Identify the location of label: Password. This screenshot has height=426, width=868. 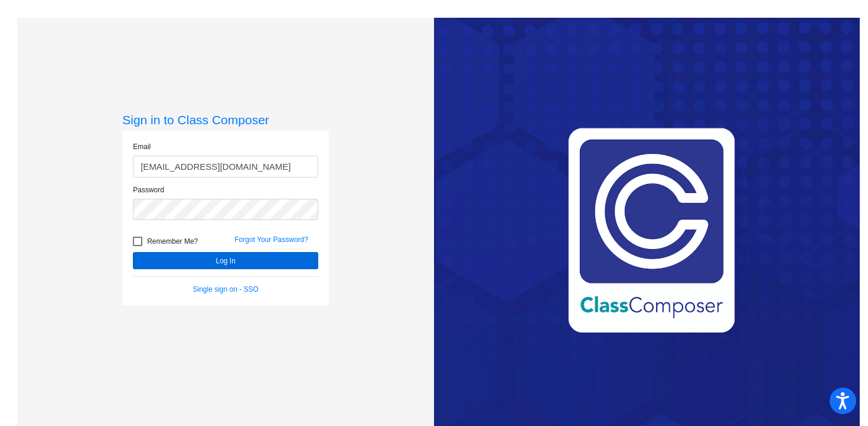
(148, 190).